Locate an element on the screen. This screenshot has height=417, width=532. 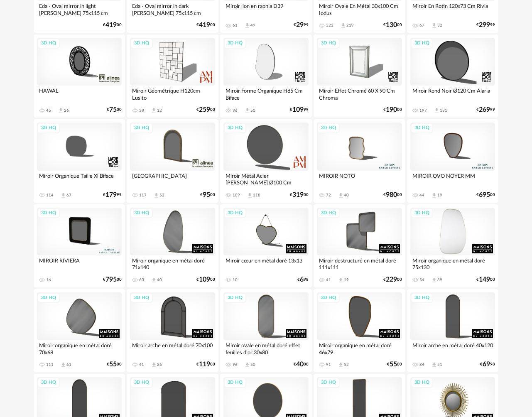
div: 111 is located at coordinates (50, 365).